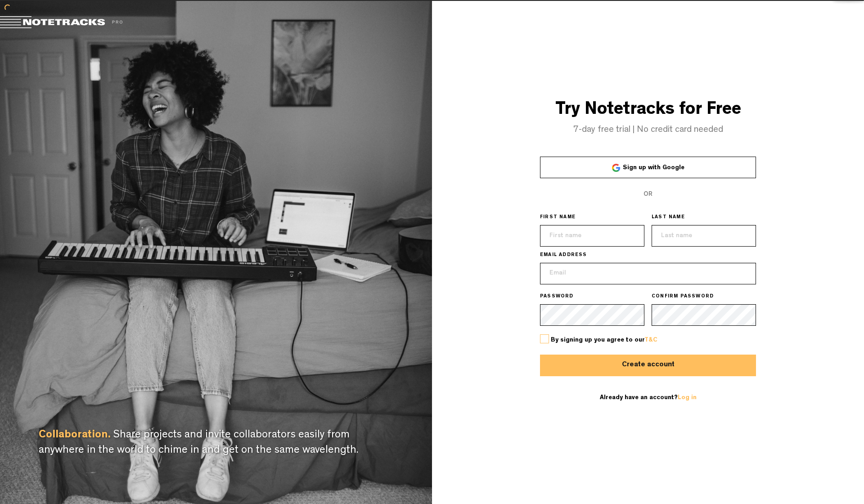 The width and height of the screenshot is (864, 504). What do you see at coordinates (648, 398) in the screenshot?
I see `span: Already have an account?` at bounding box center [648, 398].